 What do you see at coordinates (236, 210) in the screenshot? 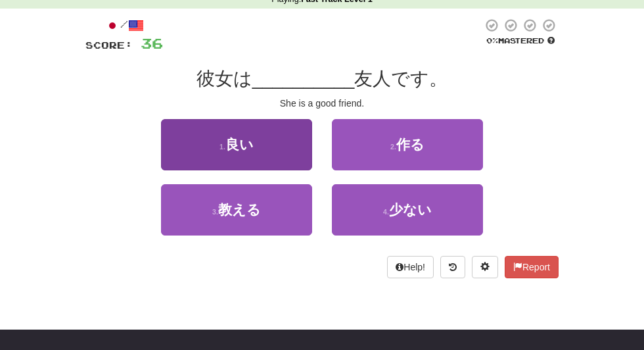
I see `button: 3.教える` at bounding box center [236, 210].